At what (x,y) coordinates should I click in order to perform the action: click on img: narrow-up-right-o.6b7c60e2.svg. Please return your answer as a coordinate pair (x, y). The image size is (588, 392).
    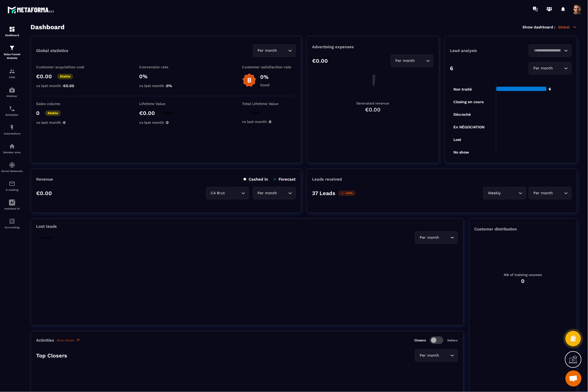
    Looking at the image, I should click on (78, 340).